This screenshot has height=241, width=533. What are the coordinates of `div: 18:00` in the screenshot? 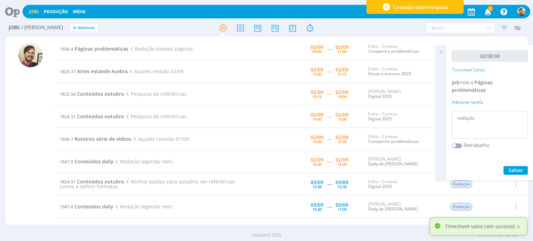 It's located at (342, 164).